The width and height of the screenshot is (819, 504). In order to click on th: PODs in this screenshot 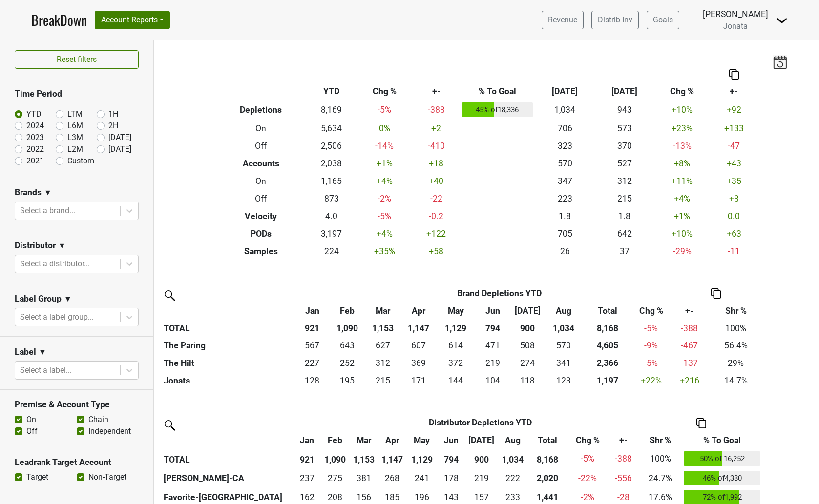, I will do `click(261, 234)`.